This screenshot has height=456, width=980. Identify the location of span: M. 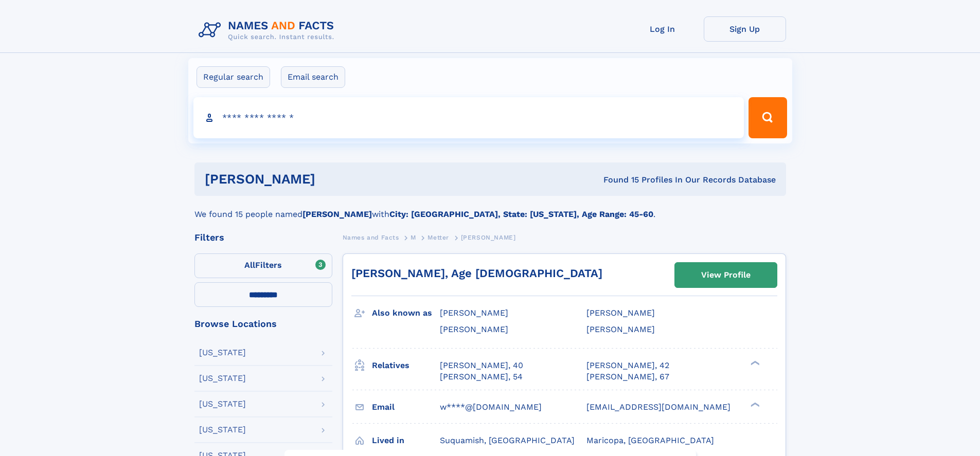
(413, 238).